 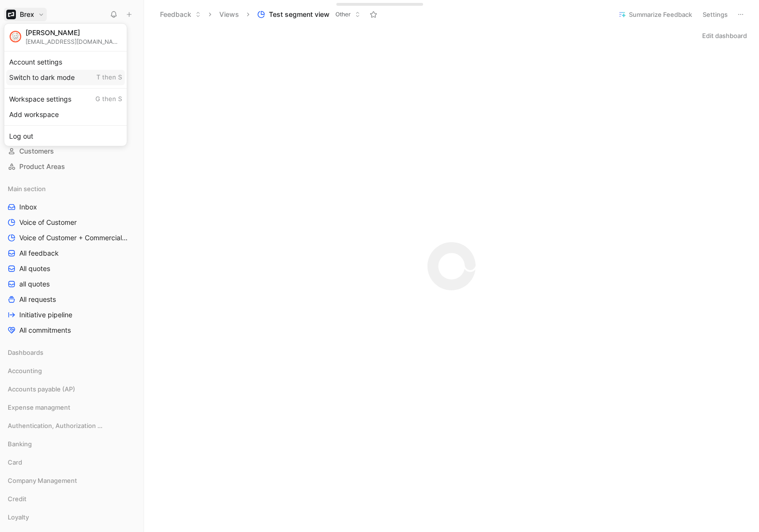 What do you see at coordinates (109, 78) in the screenshot?
I see `span: T then S` at bounding box center [109, 78].